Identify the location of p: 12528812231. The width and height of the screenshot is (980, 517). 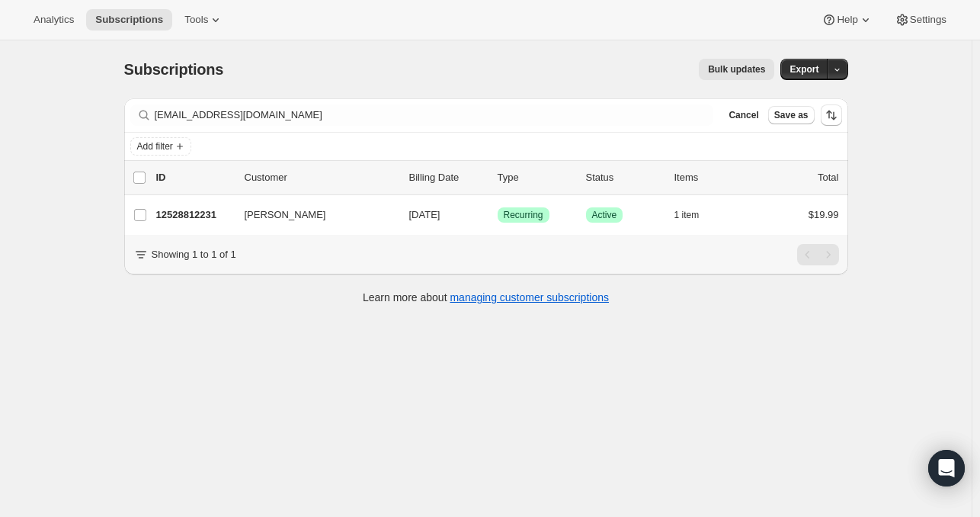
(195, 215).